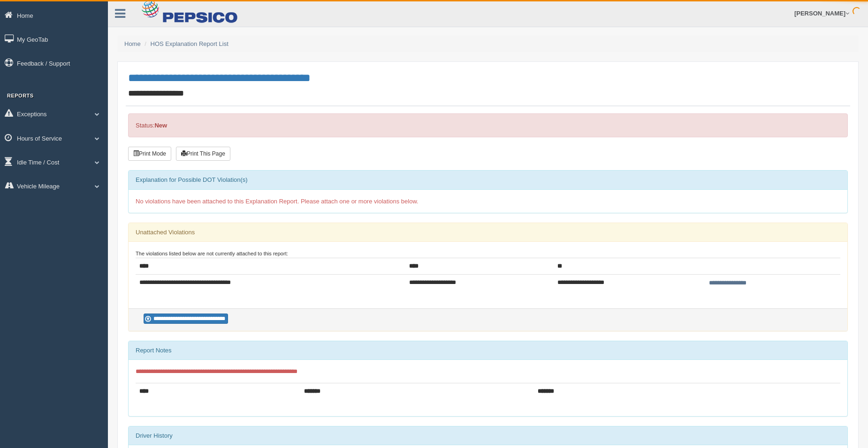 This screenshot has height=448, width=868. I want to click on div: Status:, so click(488, 125).